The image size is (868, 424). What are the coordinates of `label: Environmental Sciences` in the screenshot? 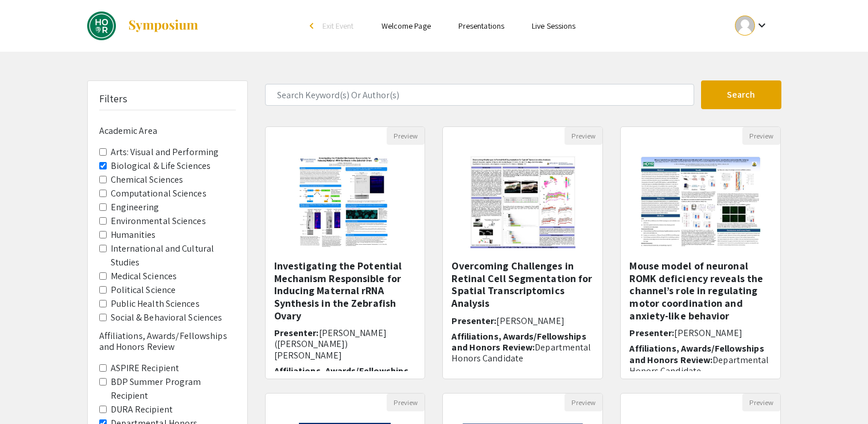 It's located at (158, 221).